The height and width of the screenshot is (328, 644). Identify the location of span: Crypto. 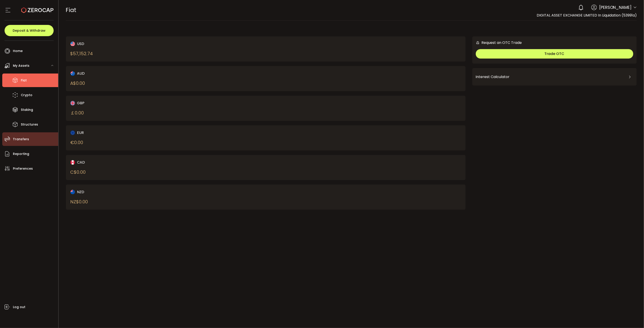
(26, 95).